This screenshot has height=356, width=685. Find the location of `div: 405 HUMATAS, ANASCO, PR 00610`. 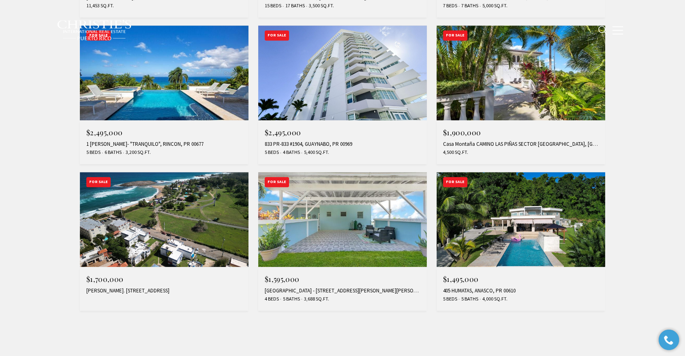

div: 405 HUMATAS, ANASCO, PR 00610 is located at coordinates (521, 291).